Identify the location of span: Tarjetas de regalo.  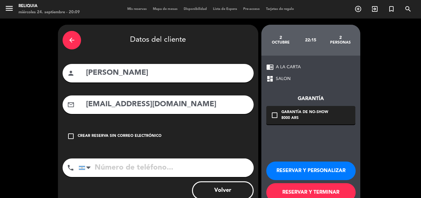
(280, 9).